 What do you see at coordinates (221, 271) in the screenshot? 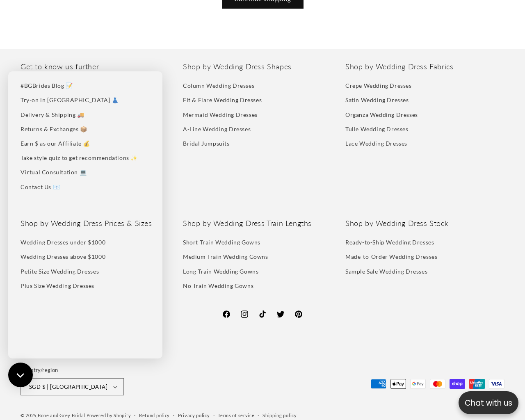
I see `a: Long Train Wedding Gowns` at bounding box center [221, 271].